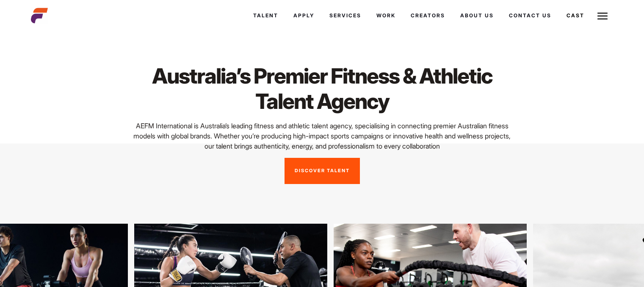 Image resolution: width=644 pixels, height=287 pixels. Describe the element at coordinates (427, 15) in the screenshot. I see `a: Creators` at that location.